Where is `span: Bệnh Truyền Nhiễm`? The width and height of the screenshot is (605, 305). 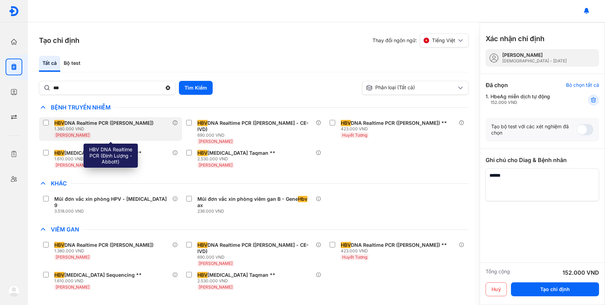 span: Bệnh Truyền Nhiễm is located at coordinates (81, 107).